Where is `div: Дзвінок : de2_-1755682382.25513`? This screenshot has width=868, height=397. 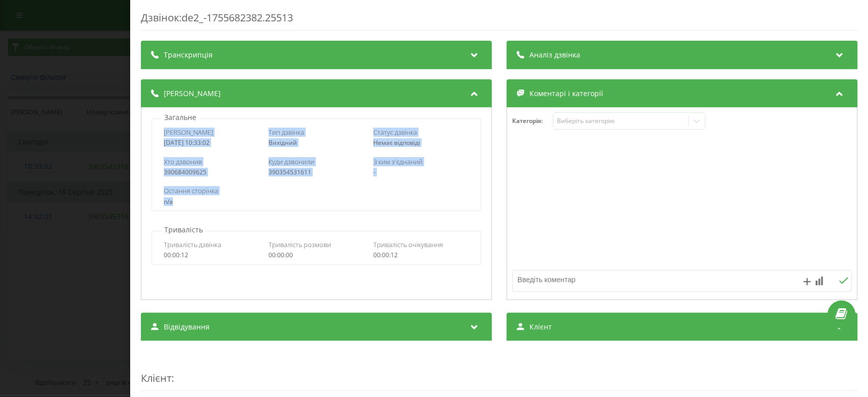
div: Дзвінок : de2_-1755682382.25513 is located at coordinates (499, 21).